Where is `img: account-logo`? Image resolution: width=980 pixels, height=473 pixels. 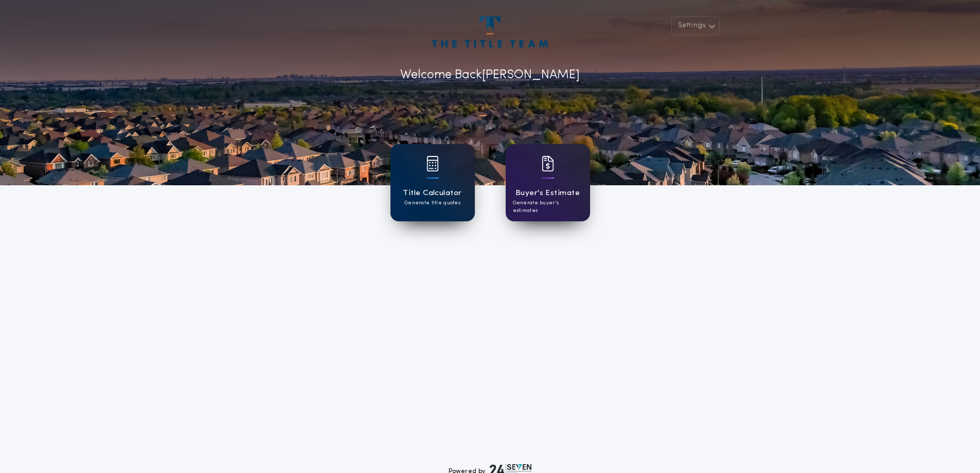 img: account-logo is located at coordinates (490, 32).